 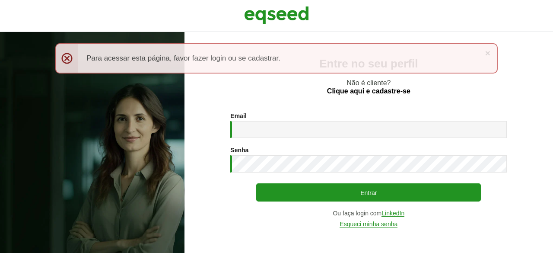 I want to click on label: Senha, so click(x=239, y=150).